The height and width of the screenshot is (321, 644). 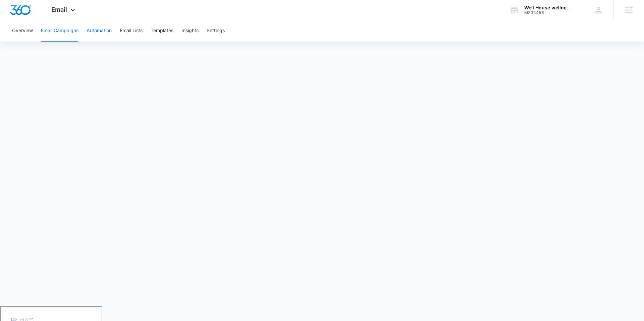 I want to click on button: Overview, so click(x=22, y=31).